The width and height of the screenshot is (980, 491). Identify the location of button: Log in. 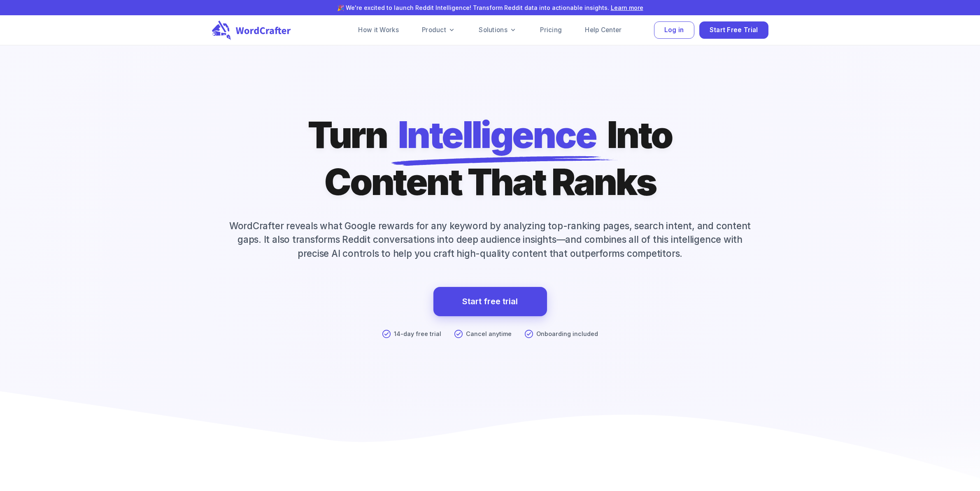
(674, 30).